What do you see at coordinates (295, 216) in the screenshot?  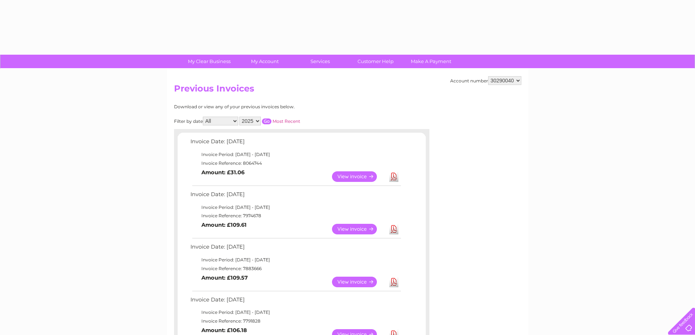 I see `td: Invoice Reference: 7974678` at bounding box center [295, 216].